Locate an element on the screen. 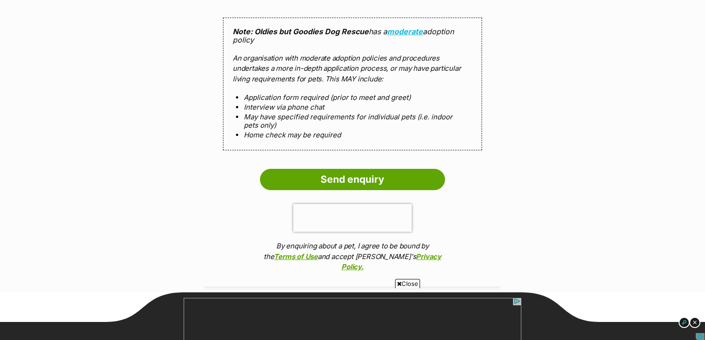 Image resolution: width=705 pixels, height=340 pixels. a: Privacy Policy. is located at coordinates (391, 262).